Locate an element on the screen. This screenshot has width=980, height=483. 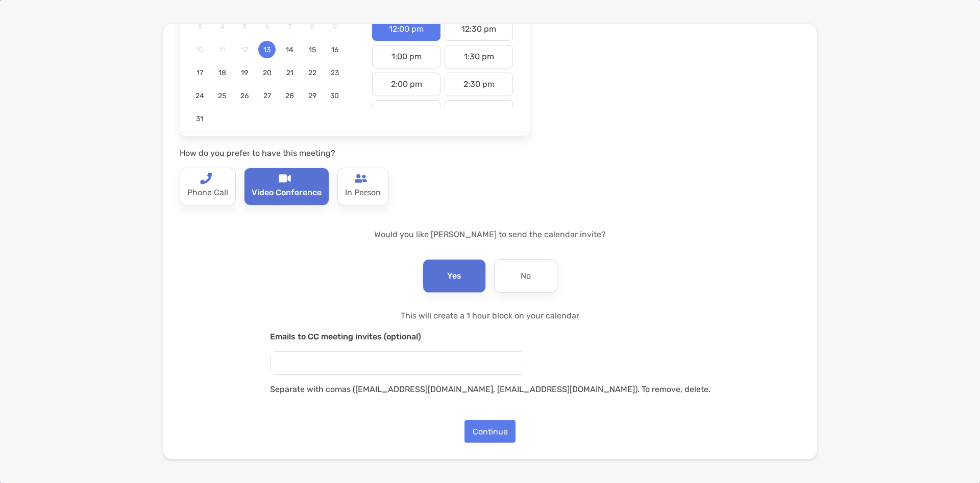
span: 28 is located at coordinates (290, 96).